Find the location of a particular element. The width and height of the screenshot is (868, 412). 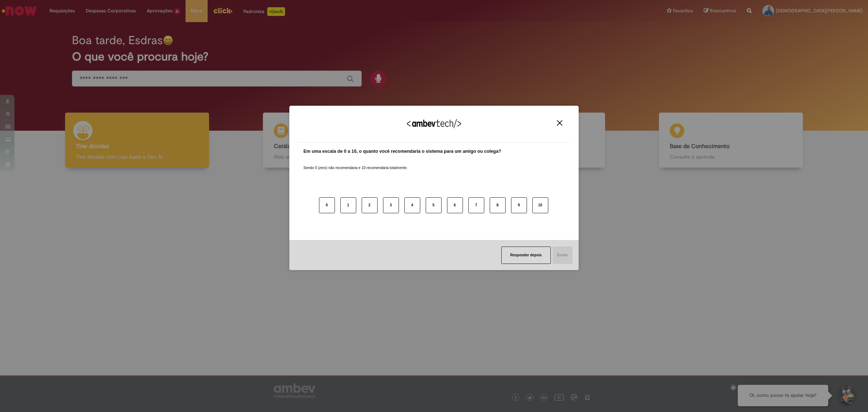

label: Sendo 0 (zero) não recomendaria e 10 recomendaria totalmente. is located at coordinates (356, 164).